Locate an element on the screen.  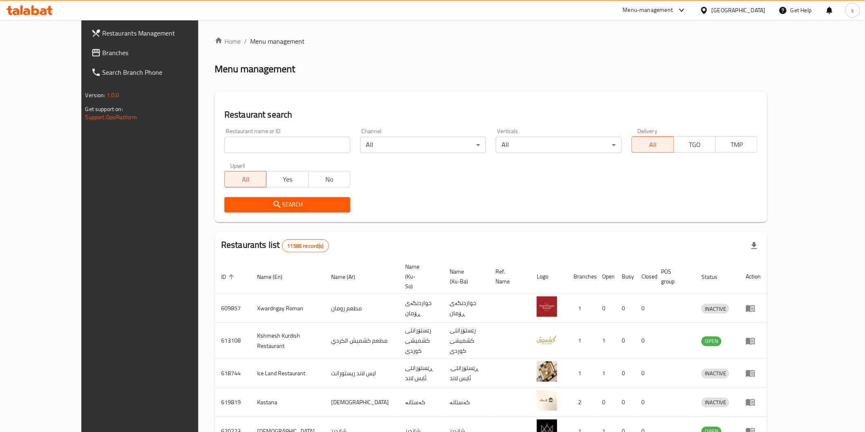
span: Branches is located at coordinates (161, 53).